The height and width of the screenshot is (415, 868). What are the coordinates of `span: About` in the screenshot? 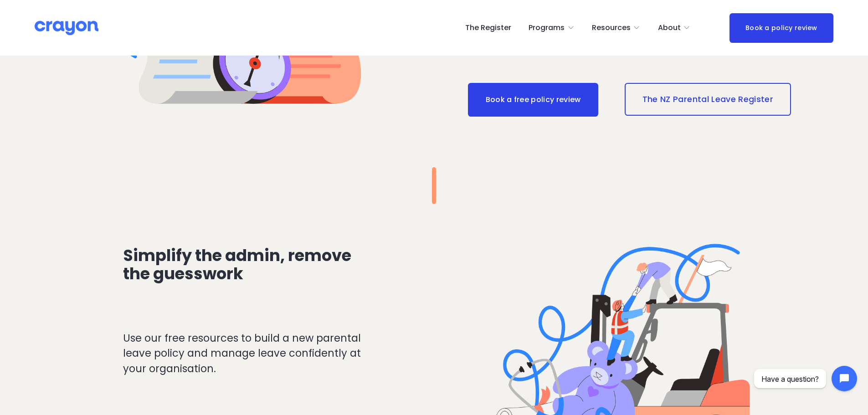 It's located at (669, 28).